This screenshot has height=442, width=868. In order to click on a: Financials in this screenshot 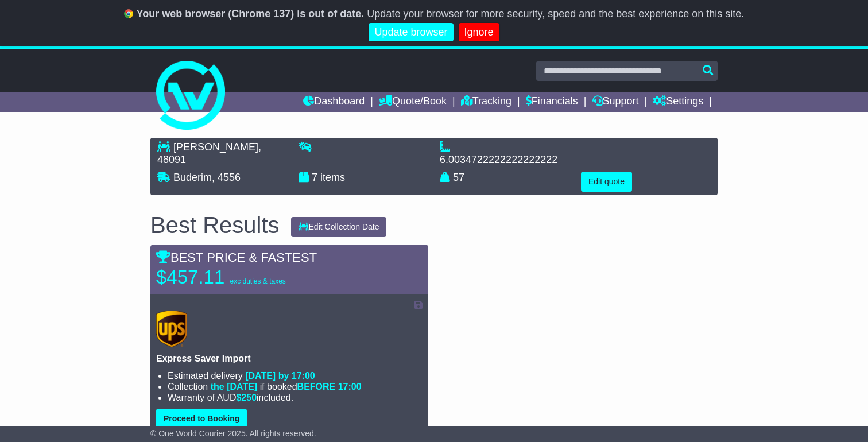, I will do `click(552, 102)`.